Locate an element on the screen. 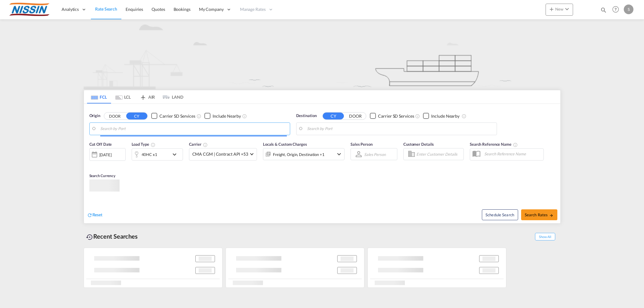 The width and height of the screenshot is (644, 308). md-tab-item: FCL is located at coordinates (99, 97).